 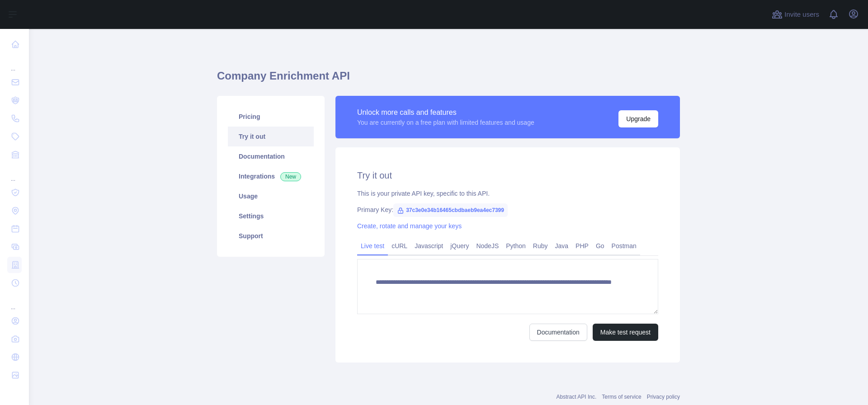 I want to click on div: Unlock more calls and features, so click(x=446, y=112).